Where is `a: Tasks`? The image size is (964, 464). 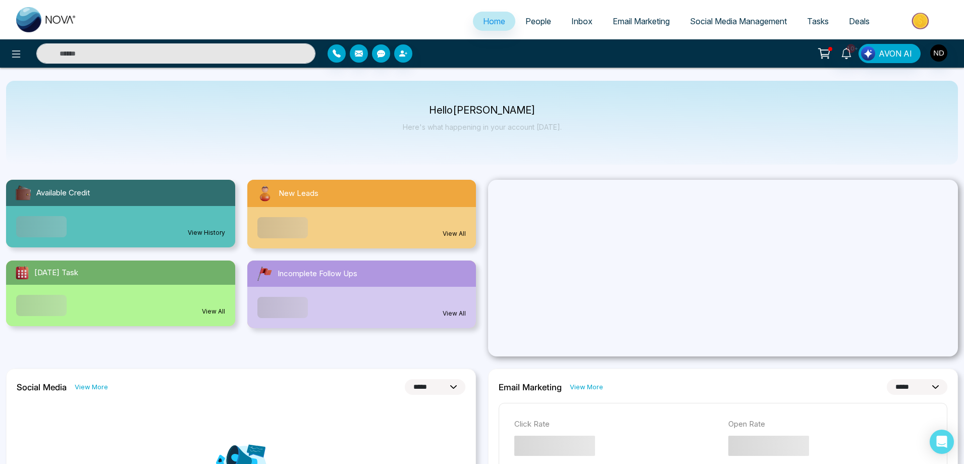
a: Tasks is located at coordinates (818, 21).